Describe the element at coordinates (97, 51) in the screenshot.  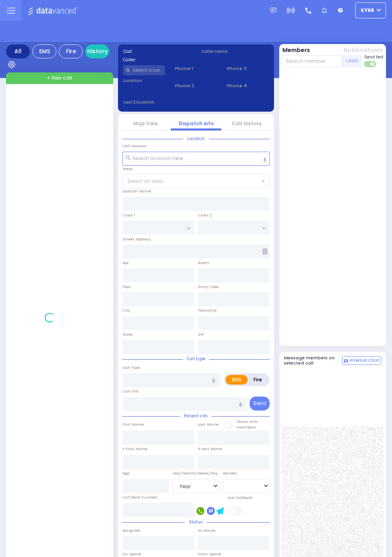
I see `a: History` at that location.